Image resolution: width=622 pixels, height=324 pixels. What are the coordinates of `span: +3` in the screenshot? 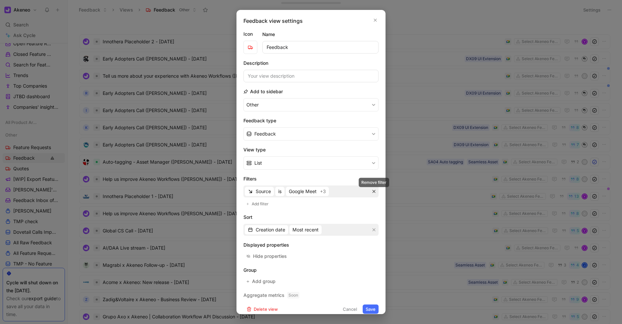 It's located at (323, 192).